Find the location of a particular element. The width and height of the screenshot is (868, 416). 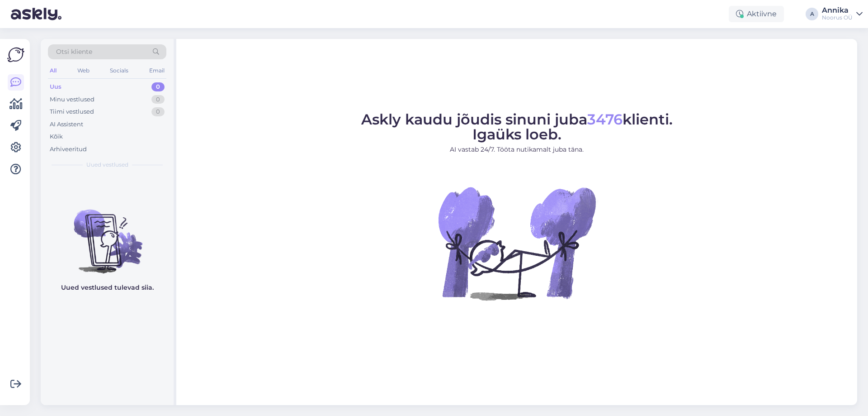

p: AI vastab 24/7. Tööta nutikamalt juba täna. is located at coordinates (517, 149).